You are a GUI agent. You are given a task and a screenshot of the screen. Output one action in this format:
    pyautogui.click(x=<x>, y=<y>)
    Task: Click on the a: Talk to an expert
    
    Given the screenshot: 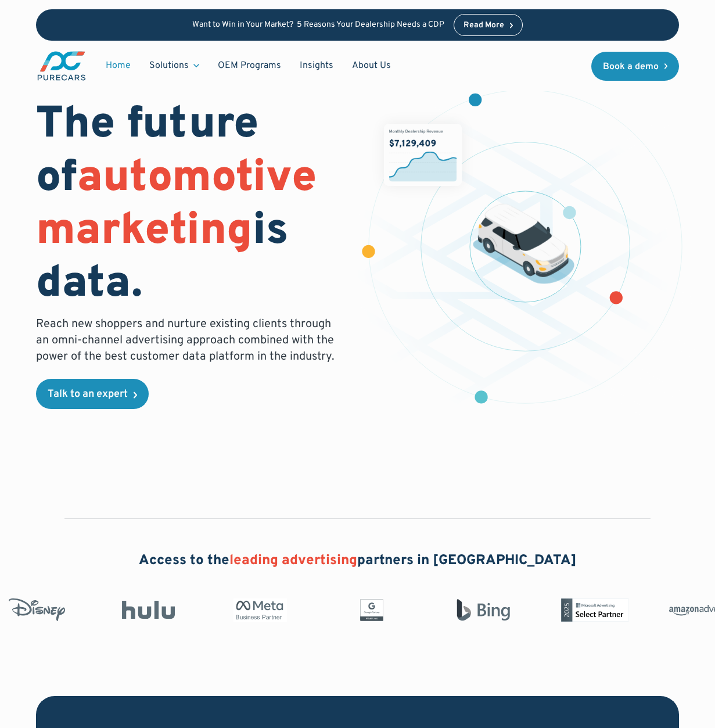 What is the action you would take?
    pyautogui.click(x=92, y=394)
    